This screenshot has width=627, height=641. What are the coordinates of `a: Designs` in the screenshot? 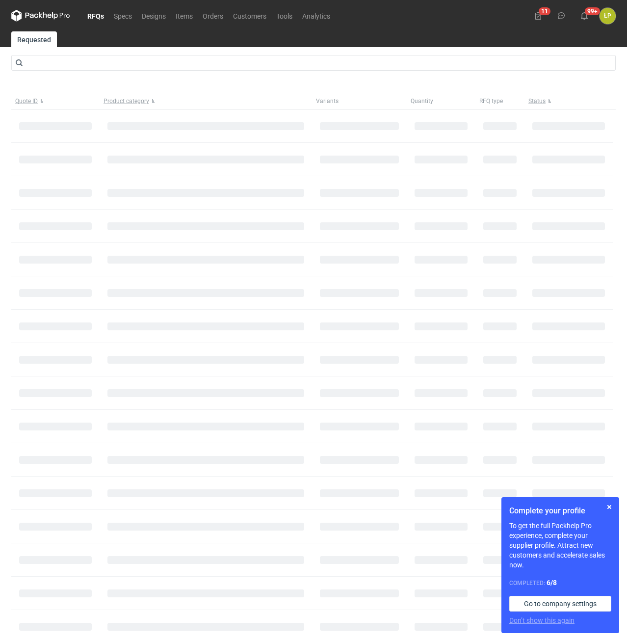 It's located at (154, 16).